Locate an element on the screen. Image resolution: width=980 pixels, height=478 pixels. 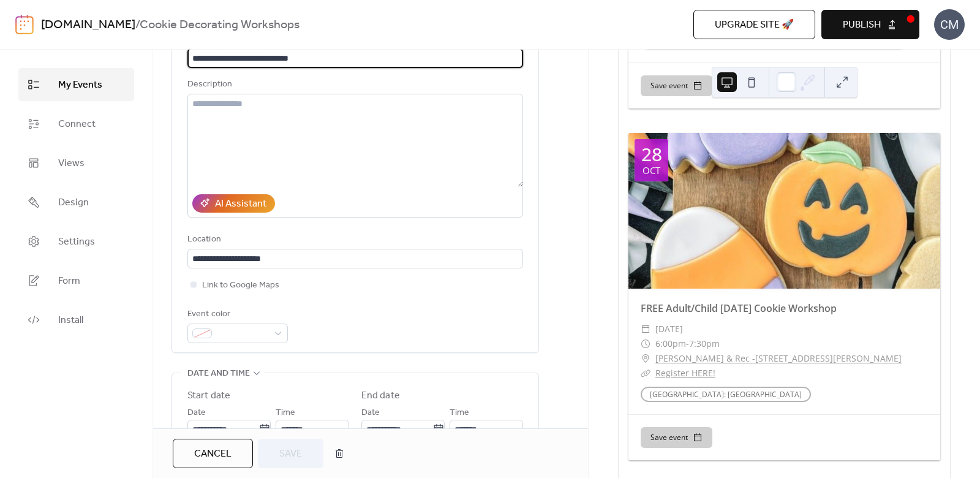
span: Connect is located at coordinates (77, 124).